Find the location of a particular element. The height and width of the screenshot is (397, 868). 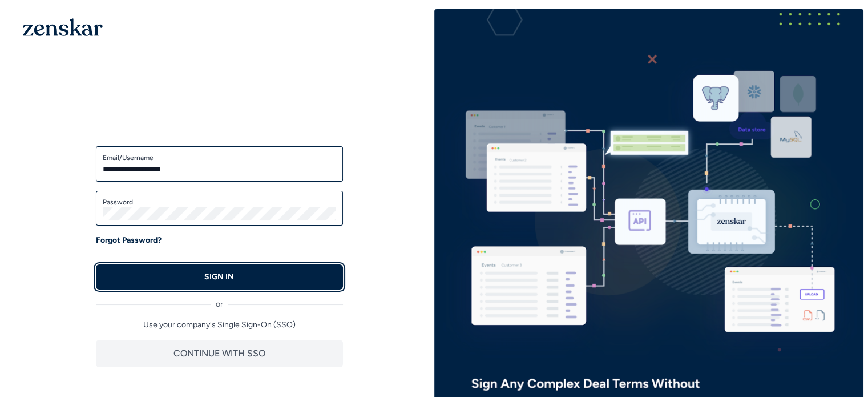

div: or is located at coordinates (219, 300).